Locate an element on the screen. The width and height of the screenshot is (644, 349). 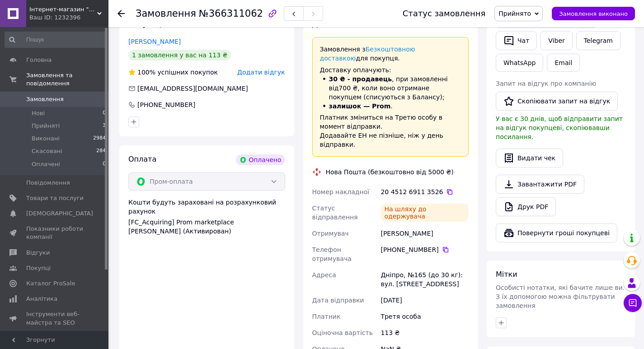
button: Видати чек is located at coordinates (530, 158).